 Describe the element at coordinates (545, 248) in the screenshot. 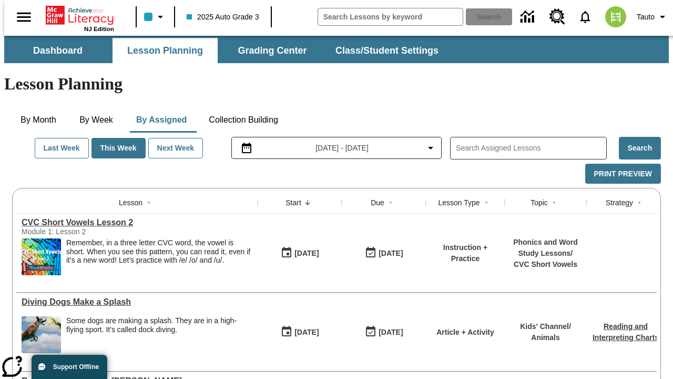

I see `p: Phonics and Word Study Lessons /` at that location.